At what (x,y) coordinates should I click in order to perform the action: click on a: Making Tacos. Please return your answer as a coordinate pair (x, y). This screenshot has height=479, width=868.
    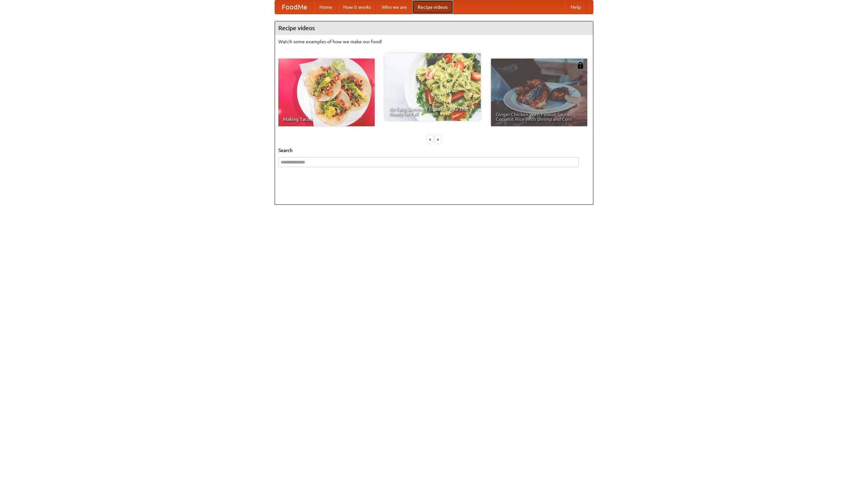
    Looking at the image, I should click on (326, 93).